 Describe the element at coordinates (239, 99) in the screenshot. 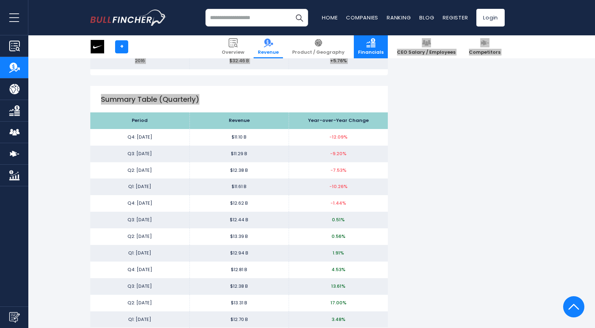

I see `h2: Summary Table (Quarterly)` at that location.